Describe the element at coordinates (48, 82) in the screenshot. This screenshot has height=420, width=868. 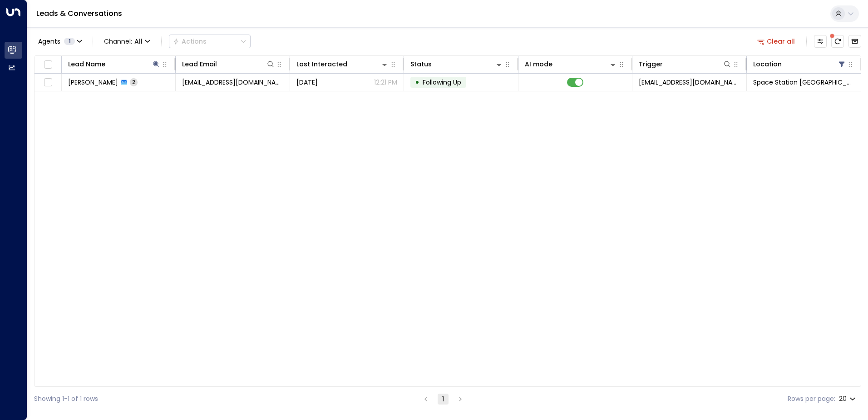
I see `span: Toggle select row` at that location.